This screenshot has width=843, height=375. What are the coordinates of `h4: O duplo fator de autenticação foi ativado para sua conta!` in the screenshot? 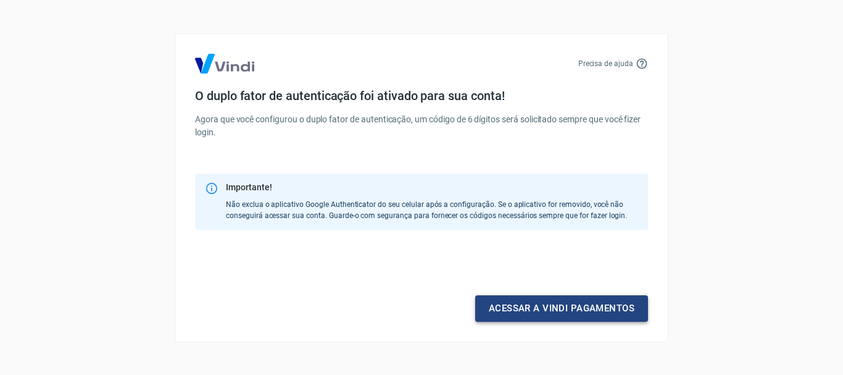 It's located at (421, 96).